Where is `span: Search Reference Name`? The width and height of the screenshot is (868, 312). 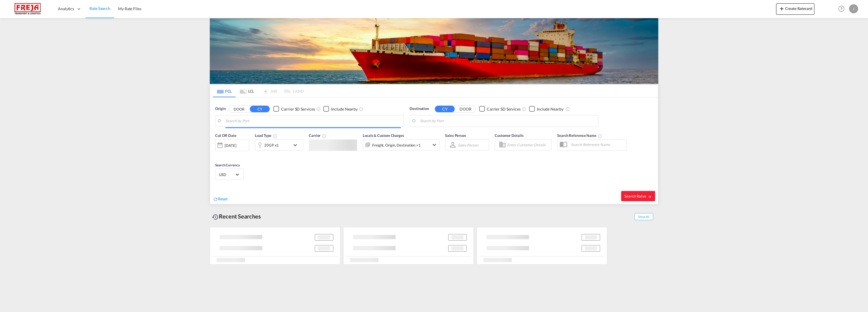 span: Search Reference Name is located at coordinates (580, 135).